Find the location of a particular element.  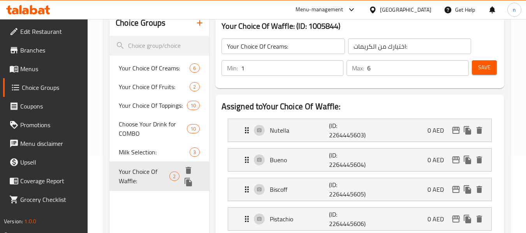

a: Menu disclaimer is located at coordinates (46, 144).